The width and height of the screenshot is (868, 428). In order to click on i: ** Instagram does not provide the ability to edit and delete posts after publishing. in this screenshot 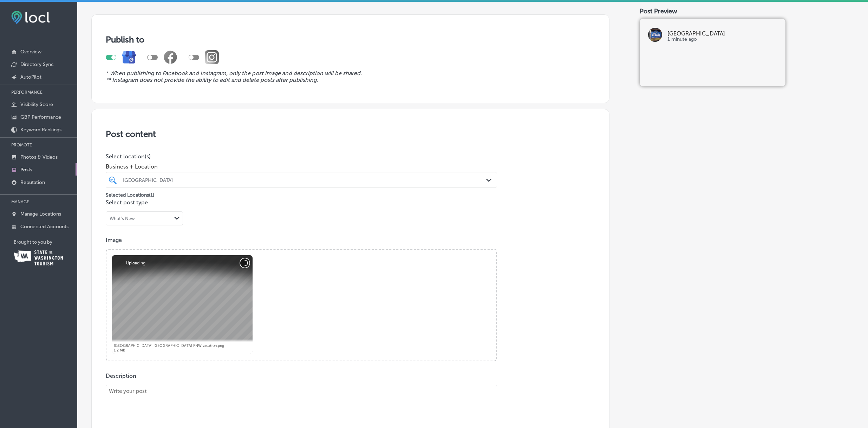, I will do `click(212, 80)`.